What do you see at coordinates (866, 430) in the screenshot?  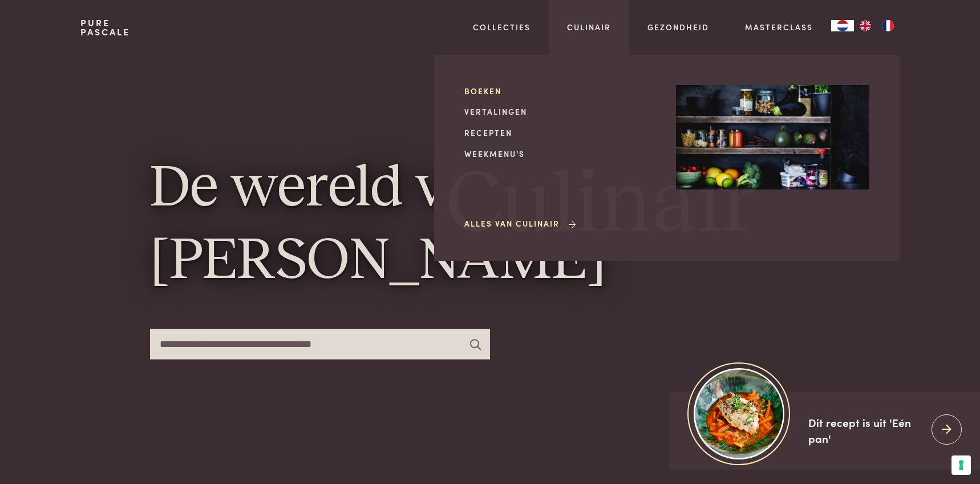 I see `div: Dit recept is uit 'Eén pan'` at bounding box center [866, 430].